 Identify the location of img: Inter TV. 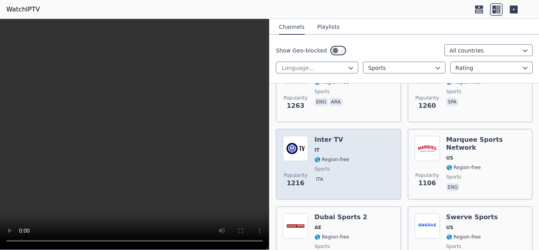
(295, 148).